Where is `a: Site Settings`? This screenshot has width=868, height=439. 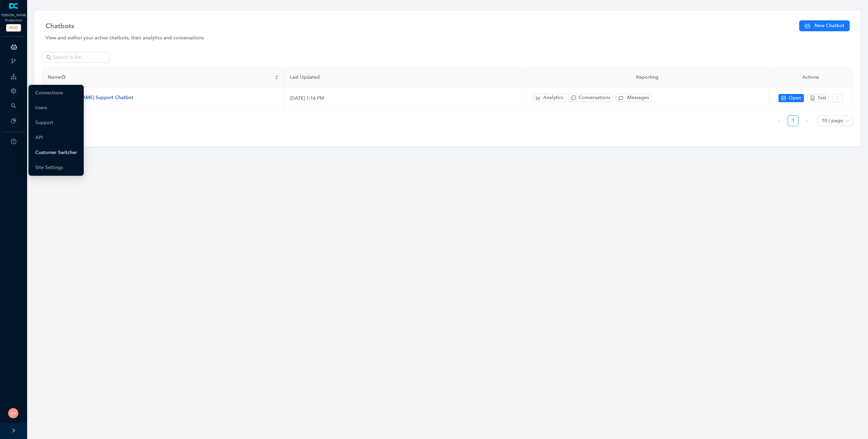 a: Site Settings is located at coordinates (49, 168).